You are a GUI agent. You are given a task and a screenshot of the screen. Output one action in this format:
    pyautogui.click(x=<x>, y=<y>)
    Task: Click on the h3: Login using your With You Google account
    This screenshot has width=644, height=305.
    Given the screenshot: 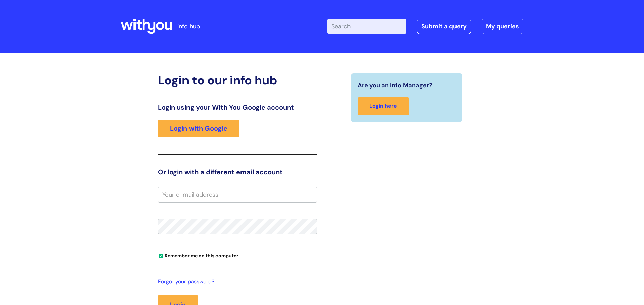 What is the action you would take?
    pyautogui.click(x=237, y=107)
    